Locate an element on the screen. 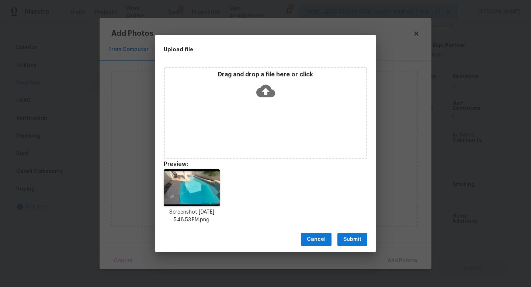  span: Submit is located at coordinates (352, 239).